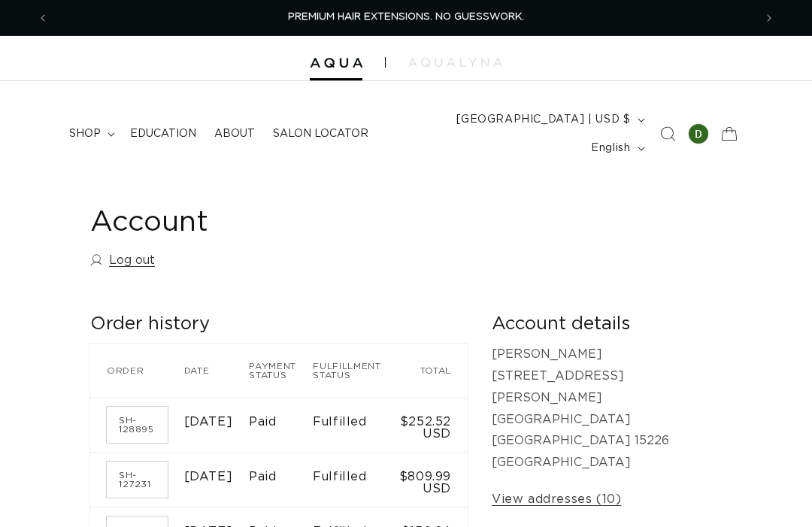  Describe the element at coordinates (217, 371) in the screenshot. I see `th: Date` at that location.